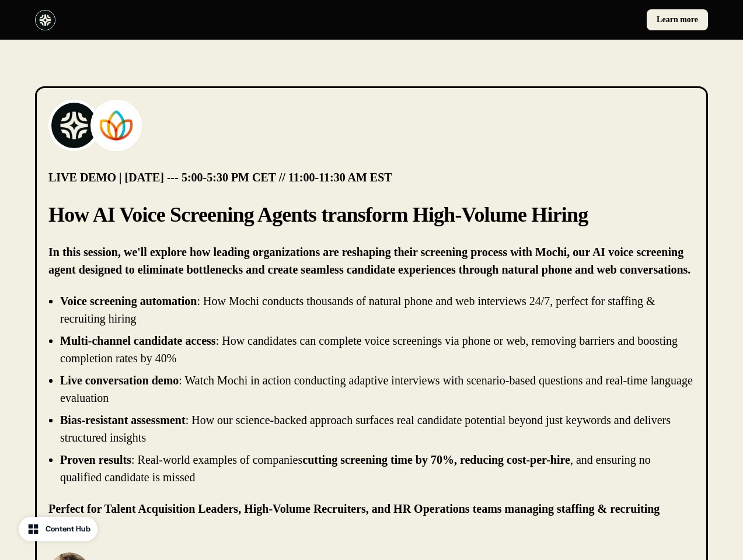 This screenshot has height=560, width=743. I want to click on a: Learn more, so click(677, 20).